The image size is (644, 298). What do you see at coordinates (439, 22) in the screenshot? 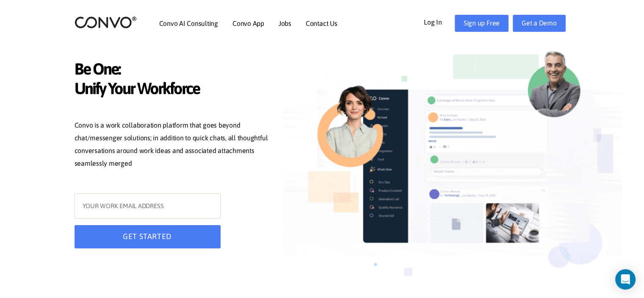
I see `a: Log In` at bounding box center [439, 22].